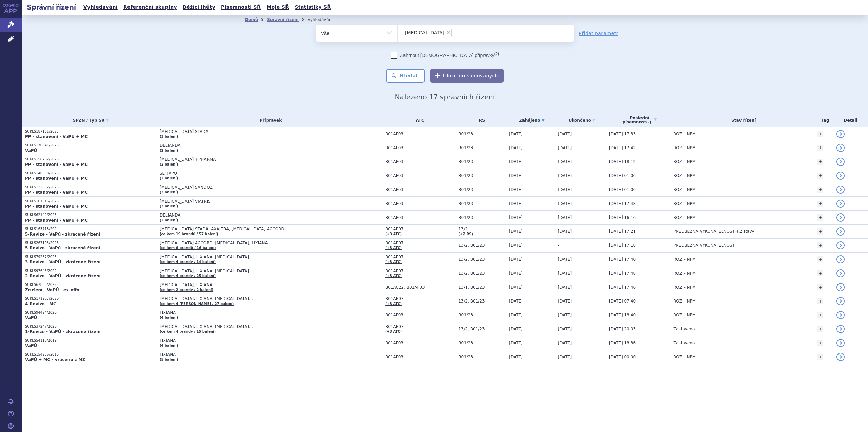  I want to click on button: Hledat, so click(406, 76).